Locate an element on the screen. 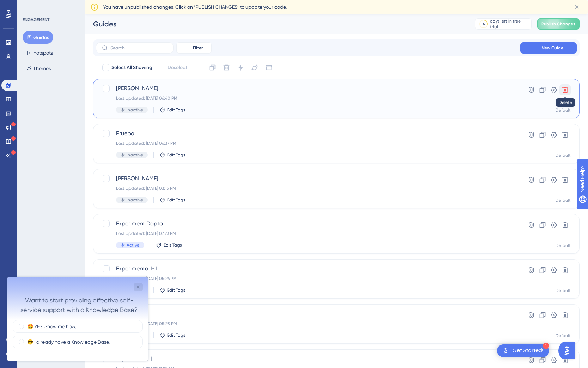 This screenshot has width=588, height=368. div: Multiple choices rating is located at coordinates (71, 58).